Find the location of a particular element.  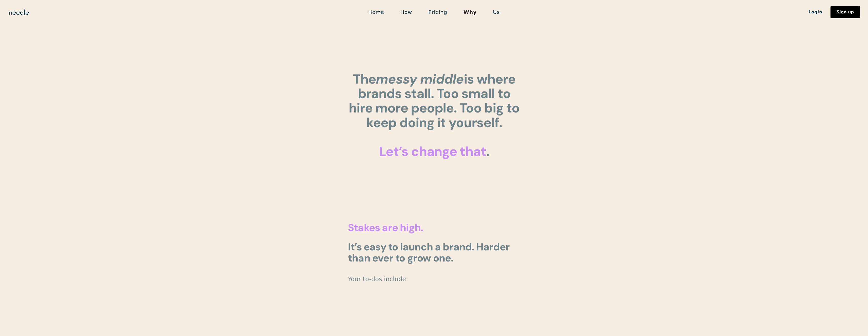

a: How is located at coordinates (406, 12).